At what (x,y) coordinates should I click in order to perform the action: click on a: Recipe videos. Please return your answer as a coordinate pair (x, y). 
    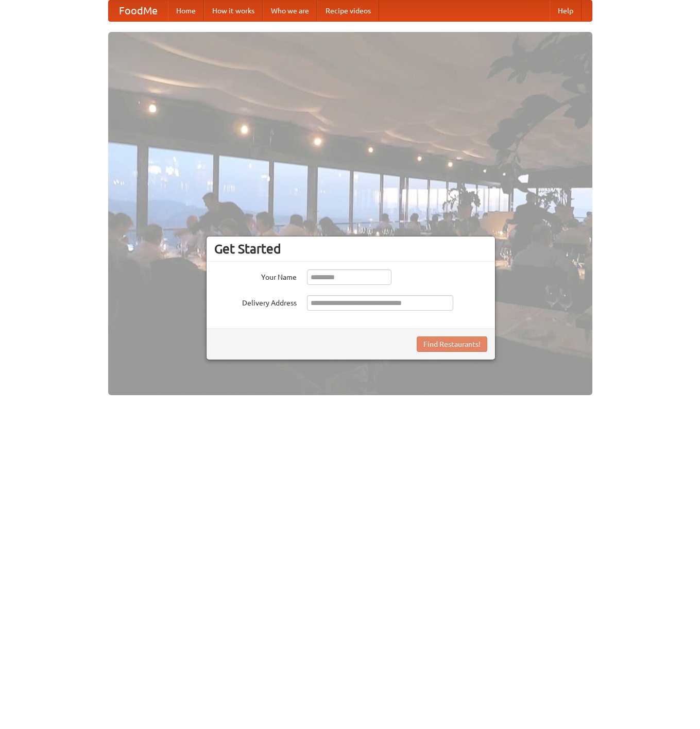
    Looking at the image, I should click on (348, 11).